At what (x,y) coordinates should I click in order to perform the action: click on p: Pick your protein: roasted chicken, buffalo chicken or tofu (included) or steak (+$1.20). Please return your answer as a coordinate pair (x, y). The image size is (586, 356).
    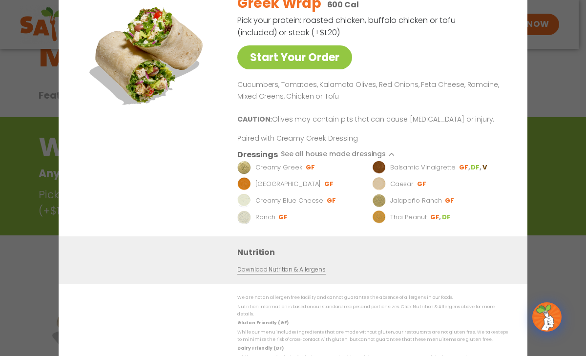
    Looking at the image, I should click on (347, 26).